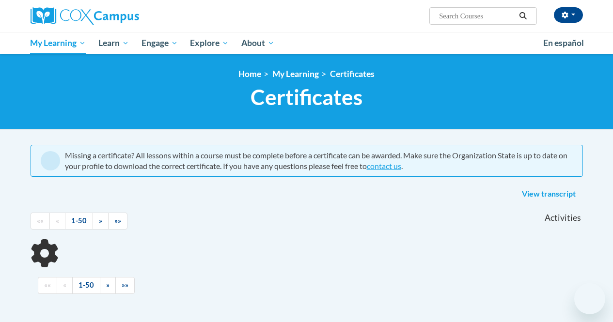  What do you see at coordinates (569, 15) in the screenshot?
I see `button: Account Settings` at bounding box center [569, 15].